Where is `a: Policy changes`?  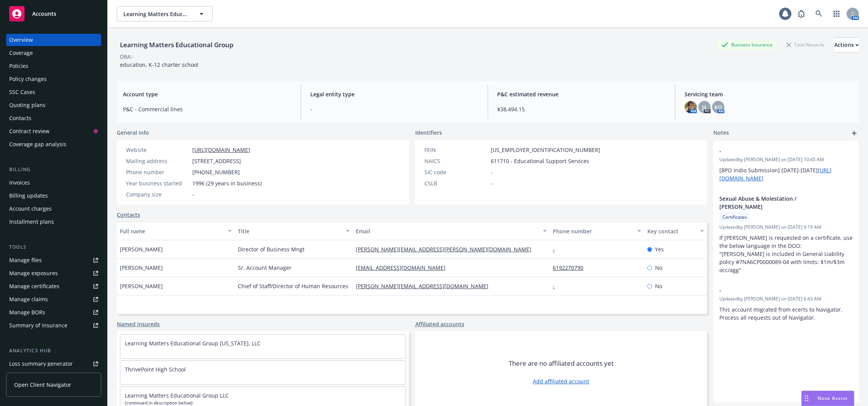
a: Policy changes is located at coordinates (54, 79).